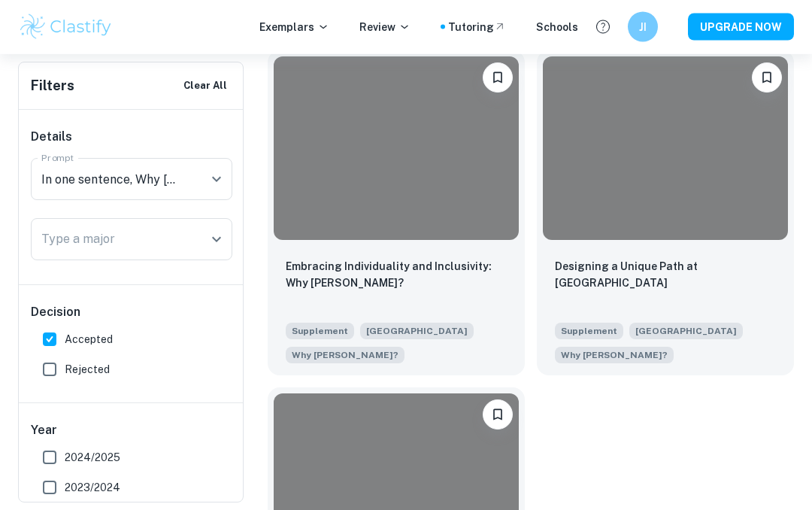 This screenshot has height=510, width=812. Describe the element at coordinates (642, 27) in the screenshot. I see `button: JI` at that location.